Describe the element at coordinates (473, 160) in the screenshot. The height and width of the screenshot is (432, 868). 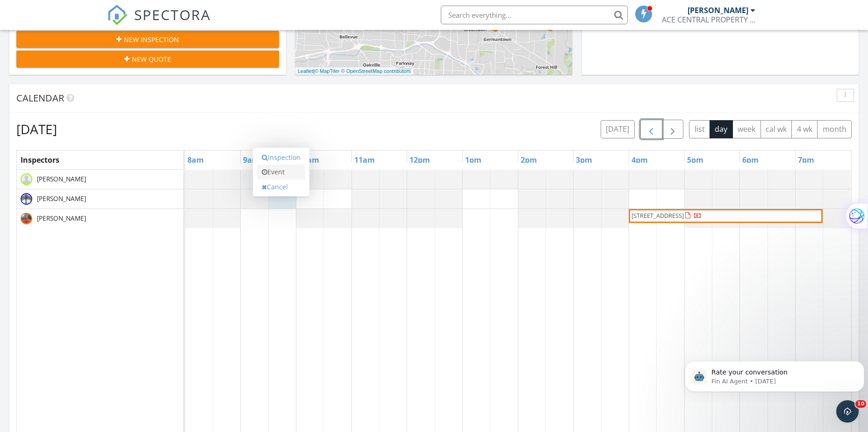
I see `a: 1pm` at that location.